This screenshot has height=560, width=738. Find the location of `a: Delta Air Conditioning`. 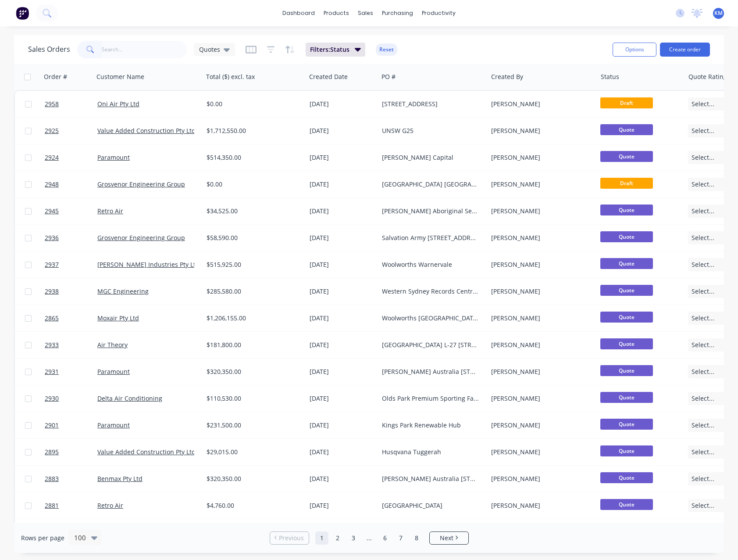

a: Delta Air Conditioning is located at coordinates (130, 398).